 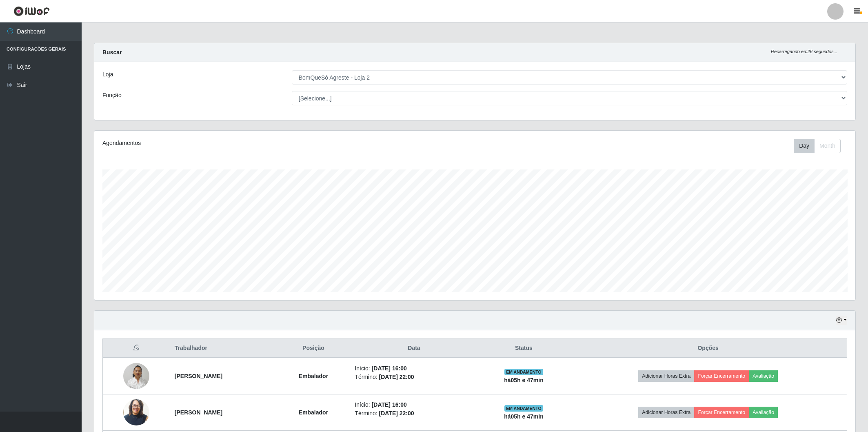 I want to click on div: Agendamentos, so click(x=254, y=143).